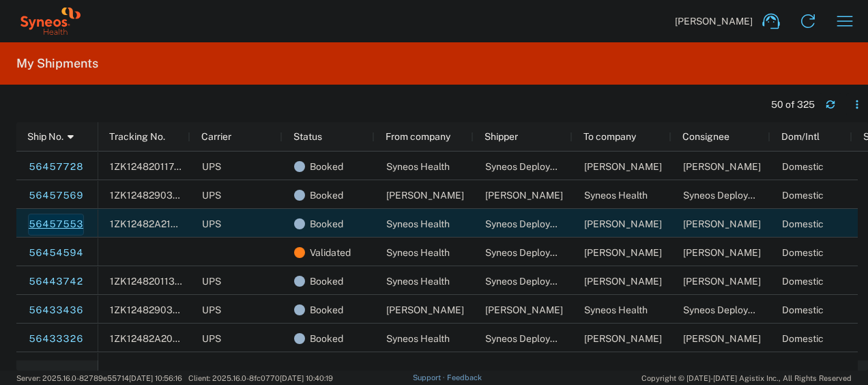 Image resolution: width=868 pixels, height=385 pixels. Describe the element at coordinates (706, 137) in the screenshot. I see `span: Consignee` at that location.